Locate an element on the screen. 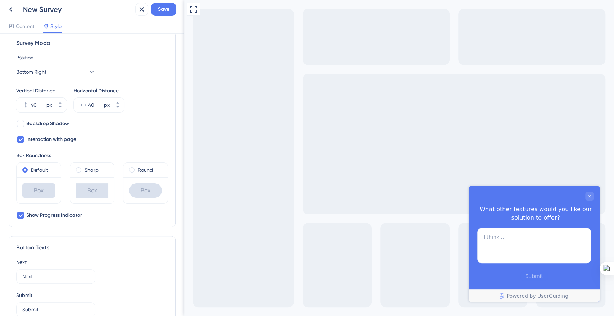 This screenshot has width=614, height=316. label: Sharp is located at coordinates (91, 170).